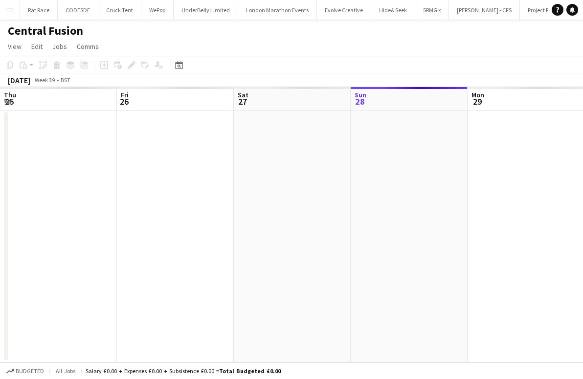 The width and height of the screenshot is (583, 379). What do you see at coordinates (39, 10) in the screenshot?
I see `button: Rat Race` at bounding box center [39, 10].